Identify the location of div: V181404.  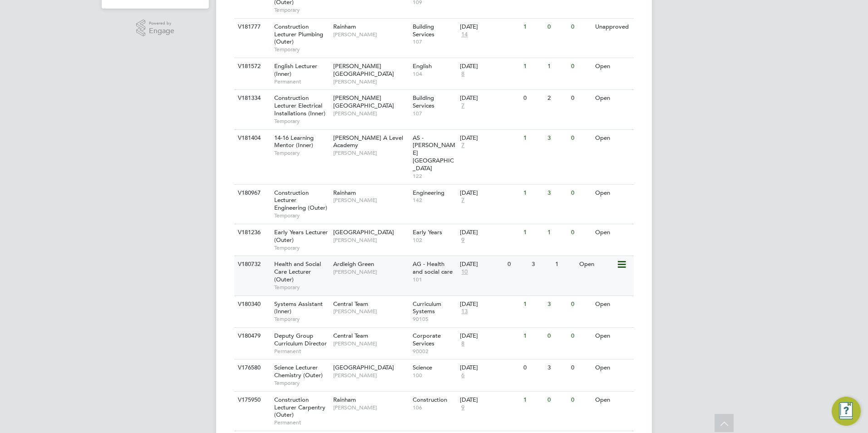
(252, 138).